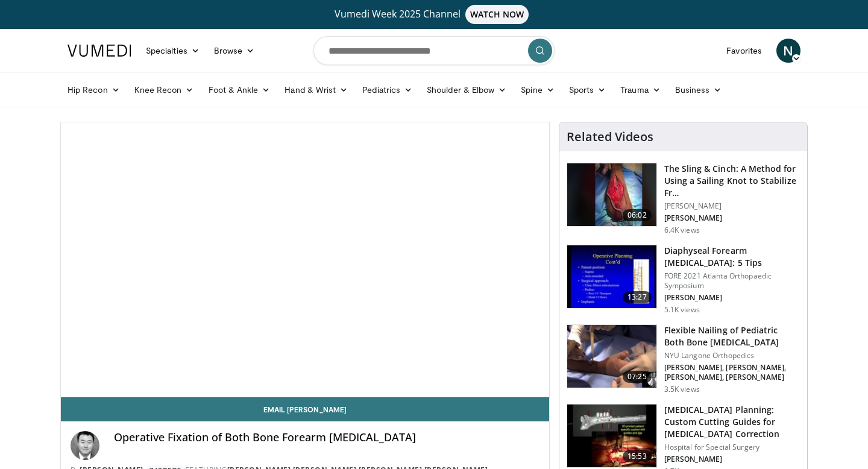  I want to click on img: 181f810e-e302-4326-8cf4-6288db1a84a7.150x105_q85_crop-smart_upscale.jpg, so click(611, 277).